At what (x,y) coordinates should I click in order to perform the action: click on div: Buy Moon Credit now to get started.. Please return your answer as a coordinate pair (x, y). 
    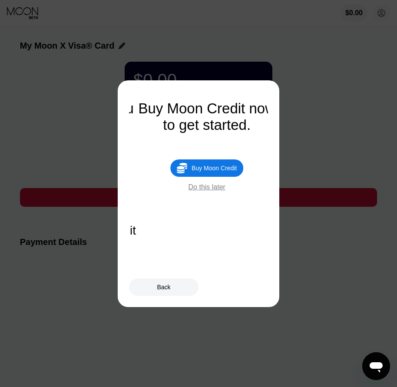
    Looking at the image, I should click on (207, 117).